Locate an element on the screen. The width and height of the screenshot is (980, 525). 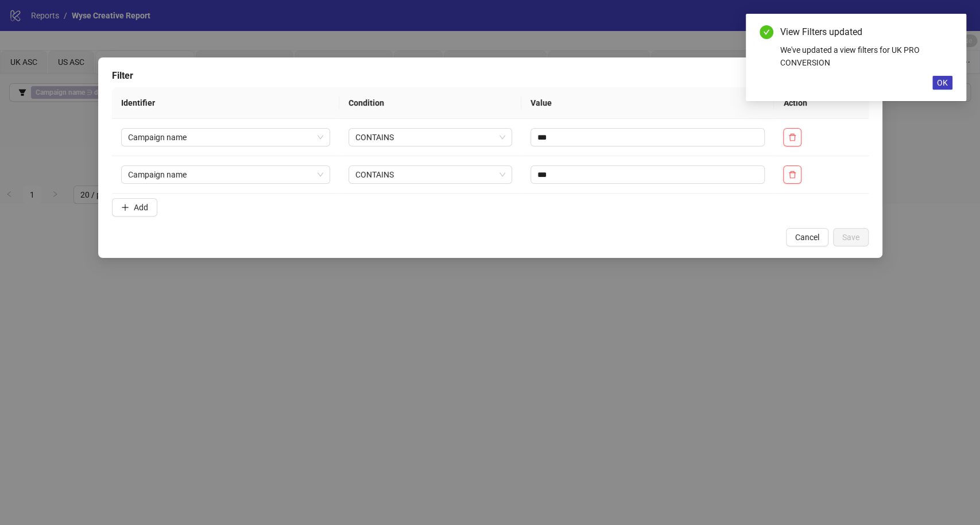
button: OK is located at coordinates (942, 83).